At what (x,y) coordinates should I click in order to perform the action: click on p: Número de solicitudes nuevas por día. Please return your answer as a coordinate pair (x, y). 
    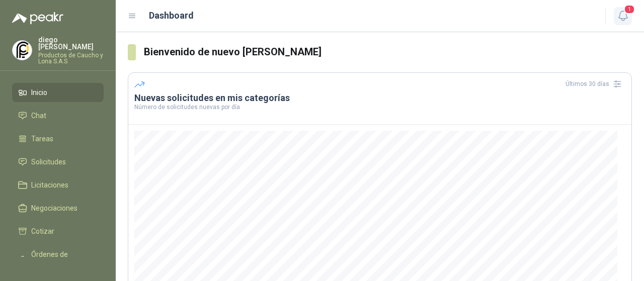
    Looking at the image, I should click on (380, 107).